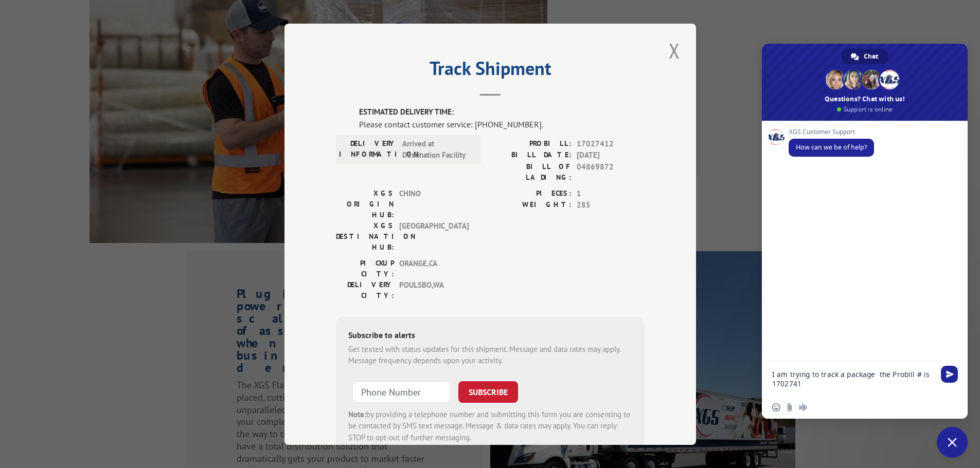 This screenshot has height=468, width=980. Describe the element at coordinates (490, 336) in the screenshot. I see `div: Subscribe to alerts` at that location.